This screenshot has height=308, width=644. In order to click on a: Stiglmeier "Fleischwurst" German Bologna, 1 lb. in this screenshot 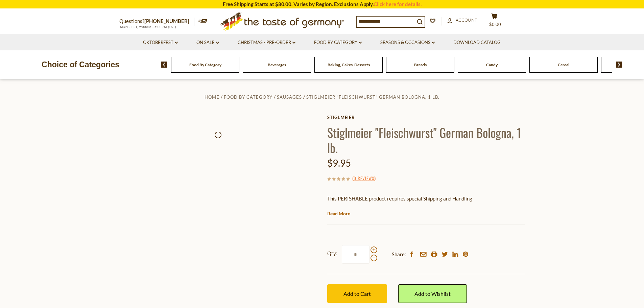, I will do `click(373, 97)`.